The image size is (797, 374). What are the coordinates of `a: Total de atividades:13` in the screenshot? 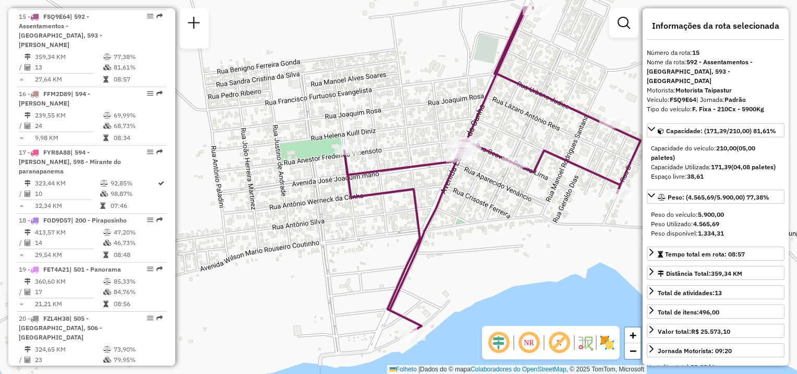 It's located at (716, 292).